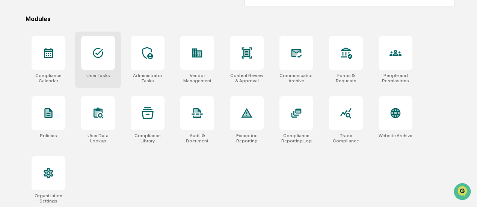 The image size is (477, 207). What do you see at coordinates (48, 198) in the screenshot?
I see `div: Organization Settings` at bounding box center [48, 198].